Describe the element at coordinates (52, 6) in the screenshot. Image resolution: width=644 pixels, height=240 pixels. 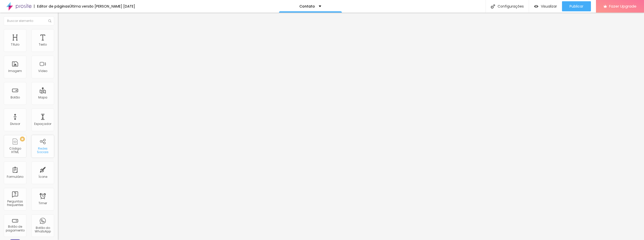
I see `div: Editor de páginas` at that location.